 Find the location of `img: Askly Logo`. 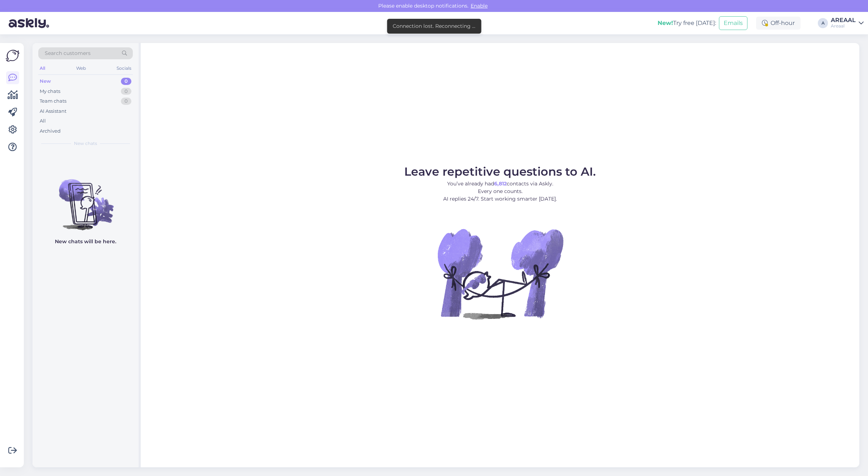

img: Askly Logo is located at coordinates (12, 56).